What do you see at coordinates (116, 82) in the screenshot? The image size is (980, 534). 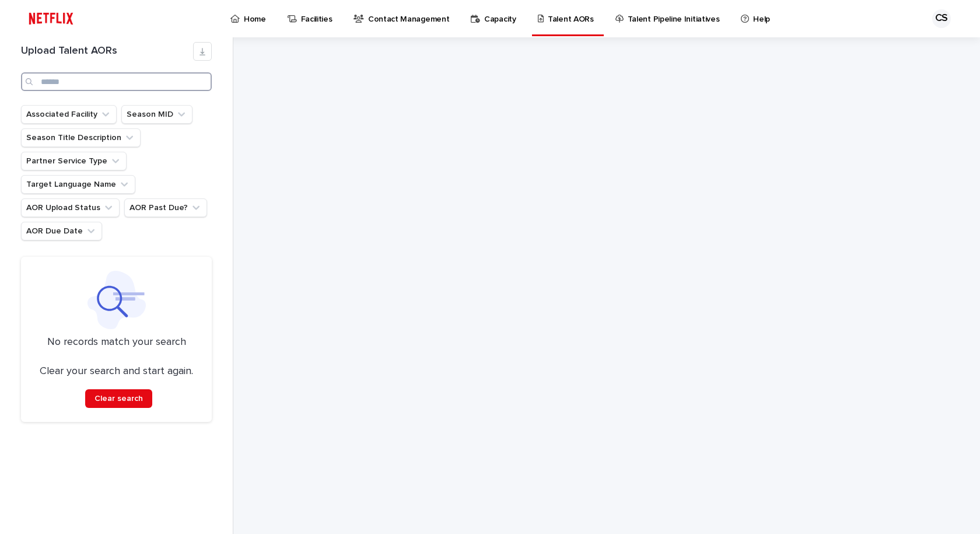 I see `div: Search` at bounding box center [116, 82].